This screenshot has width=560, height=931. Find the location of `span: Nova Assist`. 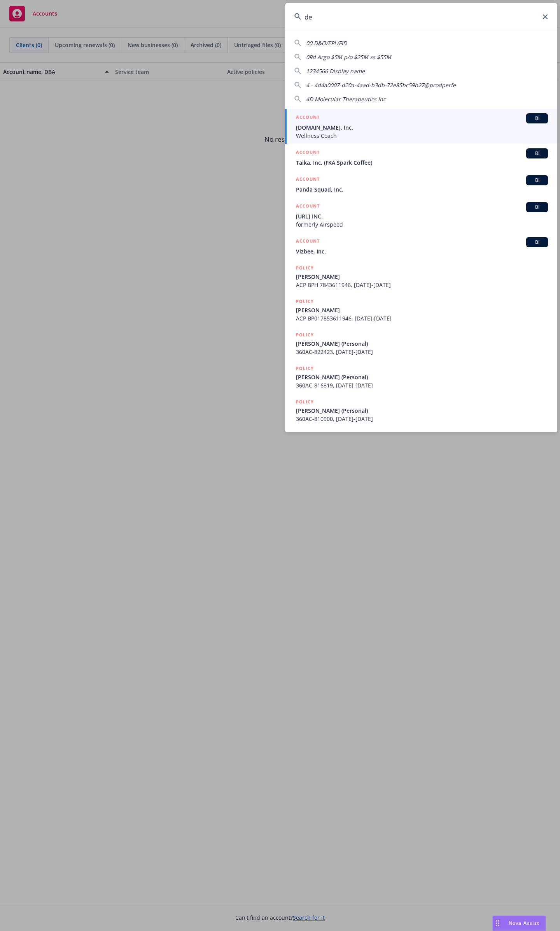

span: Nova Assist is located at coordinates (524, 922).